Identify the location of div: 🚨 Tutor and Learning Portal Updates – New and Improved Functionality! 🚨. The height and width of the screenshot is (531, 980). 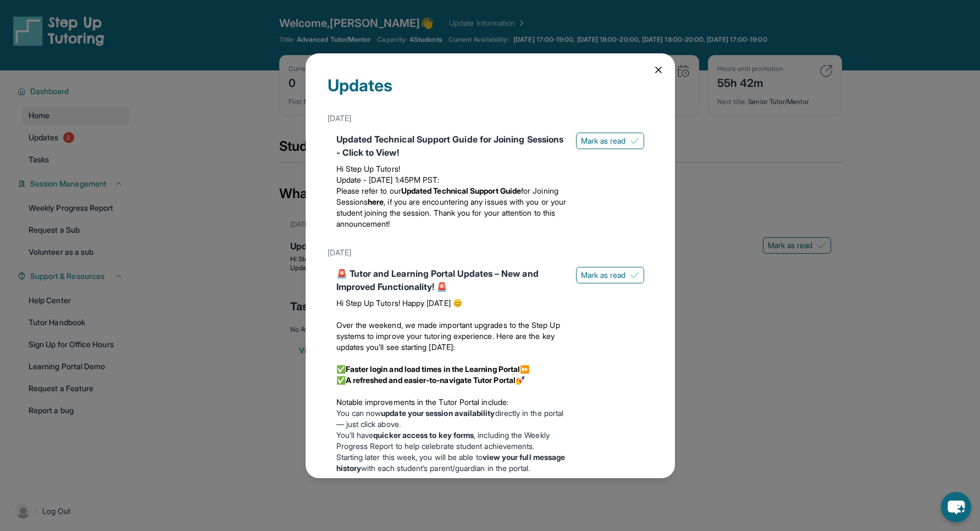
(452, 280).